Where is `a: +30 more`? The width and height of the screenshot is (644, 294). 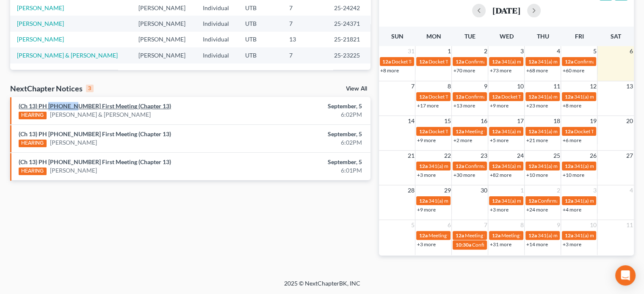 a: +30 more is located at coordinates (463, 174).